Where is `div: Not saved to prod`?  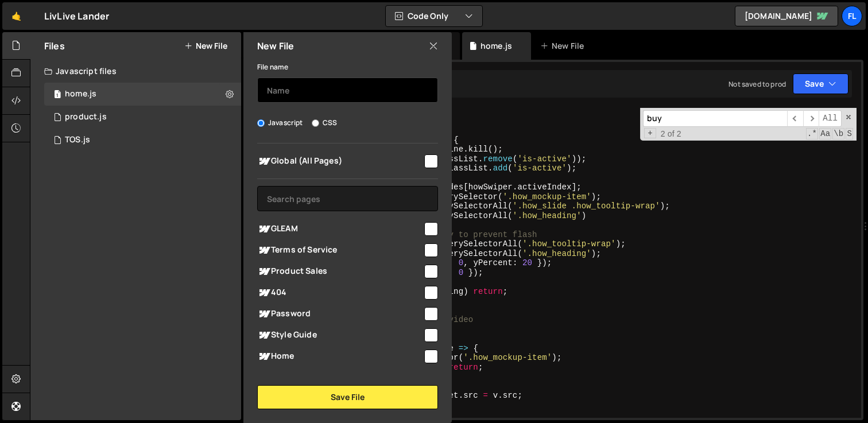
div: Not saved to prod is located at coordinates (757, 84).